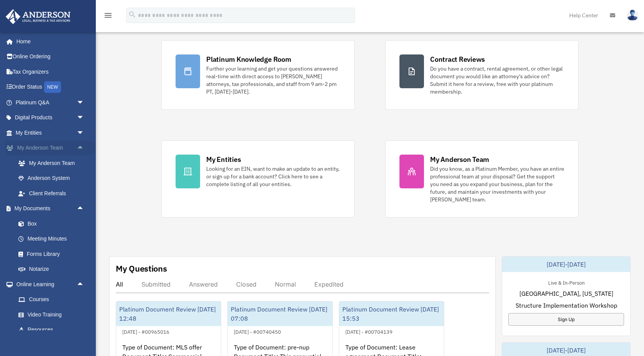 The height and width of the screenshot is (356, 644). What do you see at coordinates (53, 254) in the screenshot?
I see `a: Forms Library` at bounding box center [53, 254].